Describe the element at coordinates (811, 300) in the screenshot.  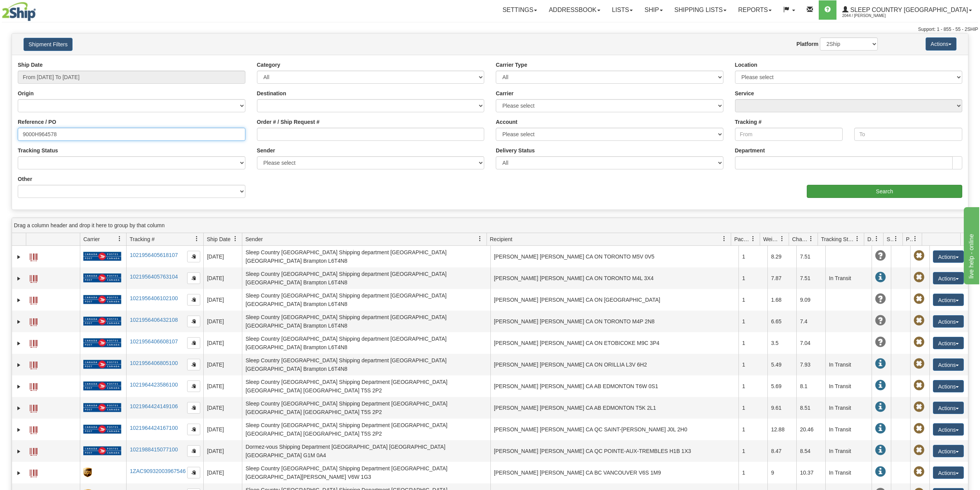
I see `td: 9.09` at that location.